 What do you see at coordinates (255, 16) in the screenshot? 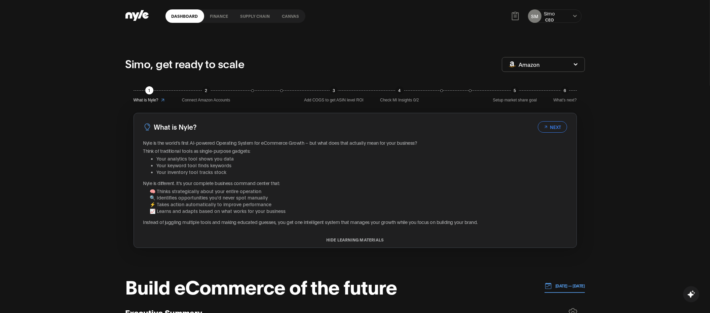
I see `a: Supply chain` at bounding box center [255, 16].